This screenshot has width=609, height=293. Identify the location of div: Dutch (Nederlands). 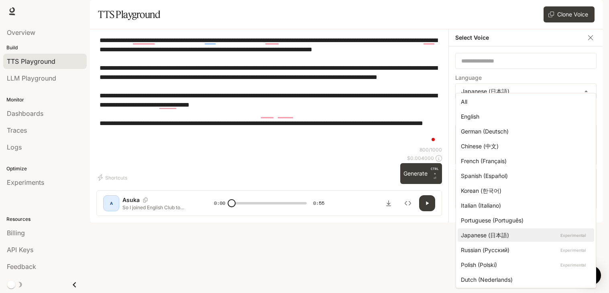
(524, 280).